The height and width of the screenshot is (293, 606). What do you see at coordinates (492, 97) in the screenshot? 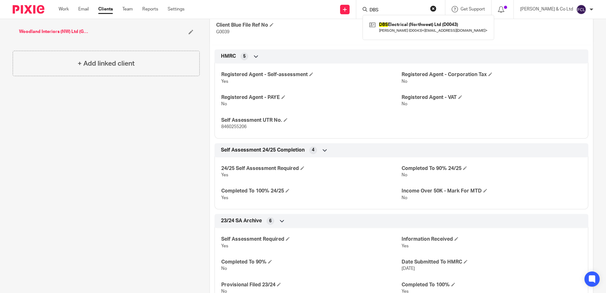
I see `h4: Registered Agent - VAT` at bounding box center [492, 97].